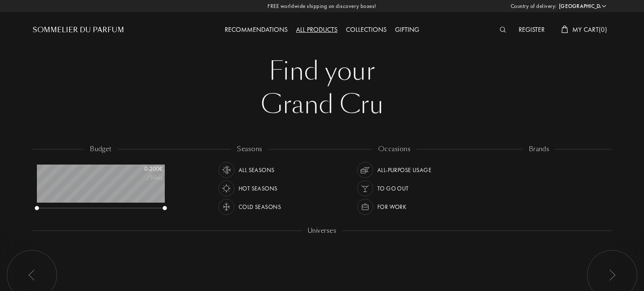 The width and height of the screenshot is (644, 291). What do you see at coordinates (322, 231) in the screenshot?
I see `div: Universes` at bounding box center [322, 231].